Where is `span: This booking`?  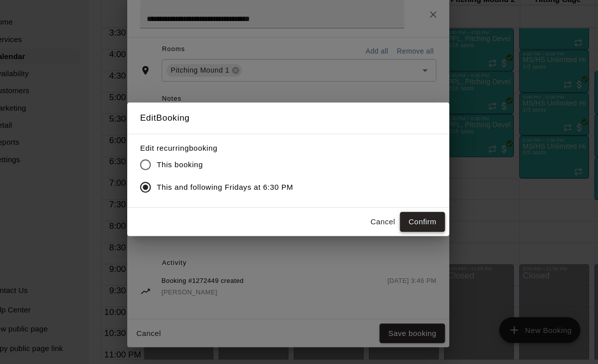 span: This booking is located at coordinates (198, 178).